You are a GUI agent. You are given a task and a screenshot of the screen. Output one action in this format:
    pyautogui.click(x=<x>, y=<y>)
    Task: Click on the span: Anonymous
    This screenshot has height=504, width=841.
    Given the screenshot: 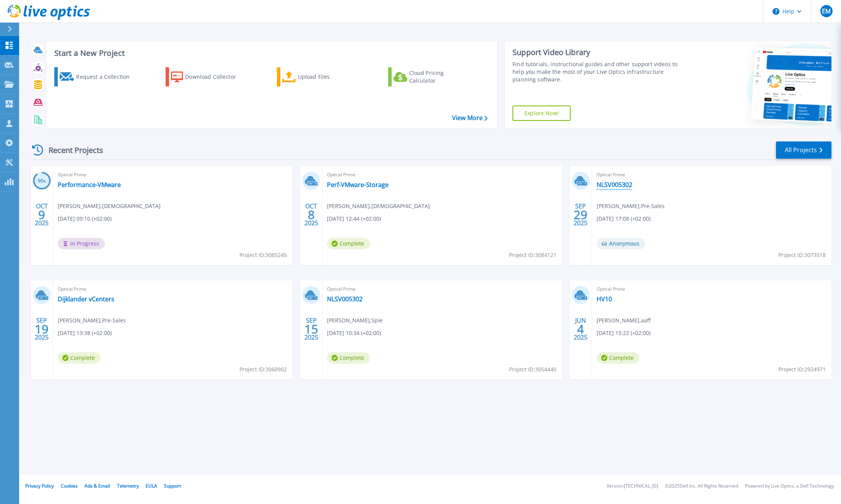 What is the action you would take?
    pyautogui.click(x=621, y=244)
    